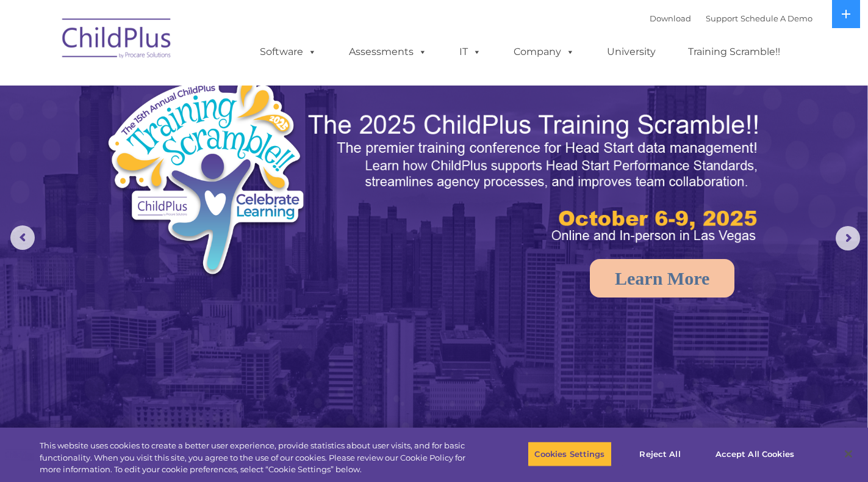  What do you see at coordinates (671, 18) in the screenshot?
I see `a: Download` at bounding box center [671, 18].